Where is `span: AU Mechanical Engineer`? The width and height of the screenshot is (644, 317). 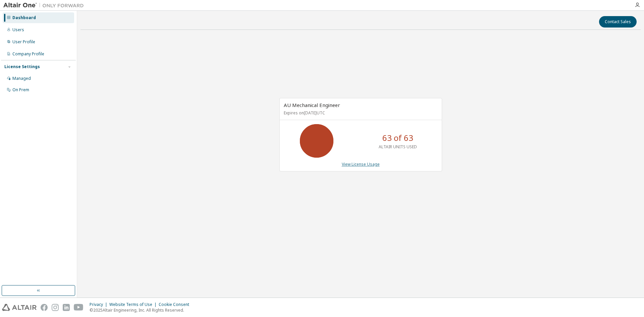
span: AU Mechanical Engineer is located at coordinates (312, 105).